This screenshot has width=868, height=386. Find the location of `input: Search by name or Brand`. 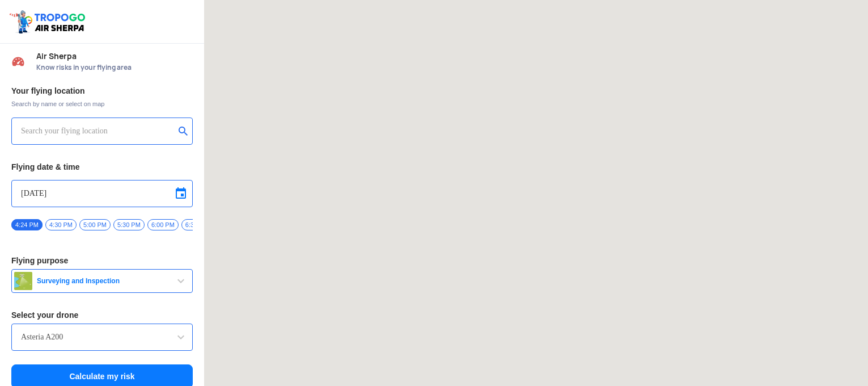

input: Search by name or Brand is located at coordinates (102, 337).